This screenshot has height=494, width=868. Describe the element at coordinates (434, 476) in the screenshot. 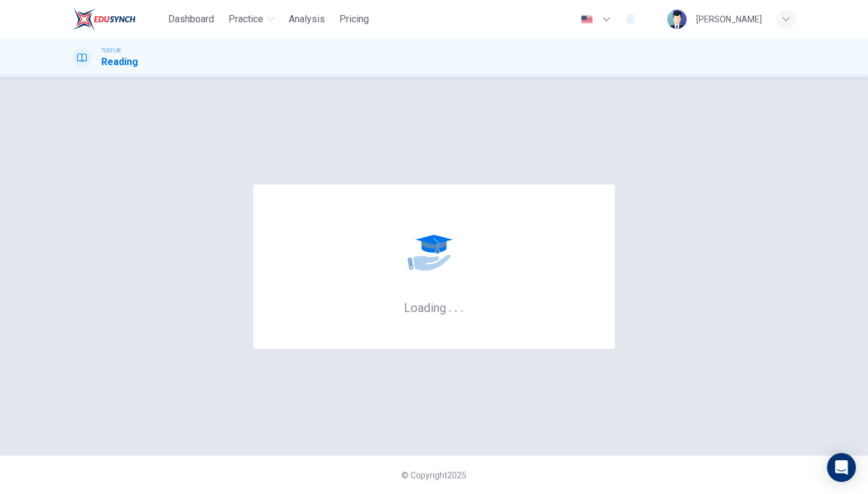

I see `span: © Copyright 2025` at that location.